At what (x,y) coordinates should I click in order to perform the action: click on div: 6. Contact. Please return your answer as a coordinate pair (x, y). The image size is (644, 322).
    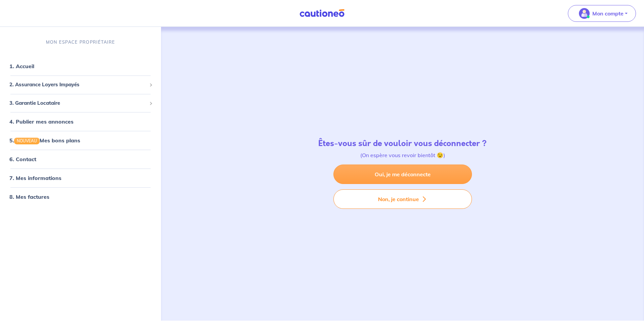
    Looking at the image, I should click on (81, 159).